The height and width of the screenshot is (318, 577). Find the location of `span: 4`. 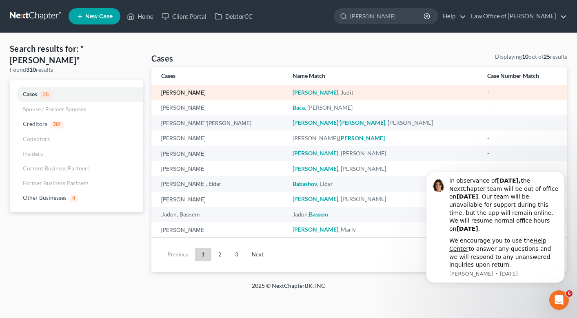

span: 4 is located at coordinates (74, 199).